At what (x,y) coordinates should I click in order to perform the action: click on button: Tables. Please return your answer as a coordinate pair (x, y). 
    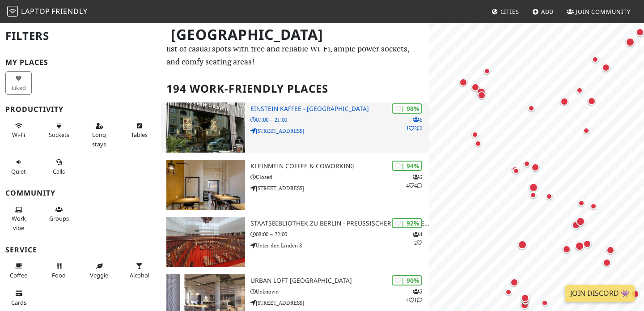
    Looking at the image, I should click on (139, 130).